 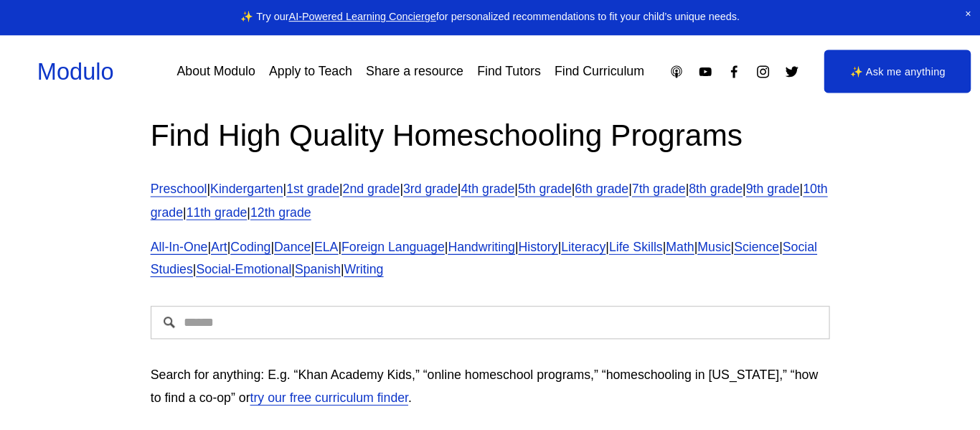 What do you see at coordinates (635, 245) in the screenshot?
I see `a: Life Skills` at bounding box center [635, 245].